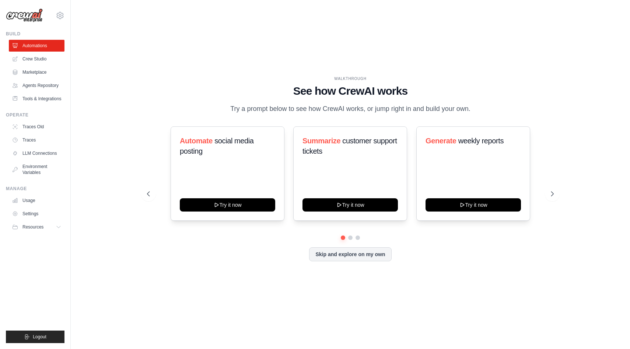 Image resolution: width=630 pixels, height=349 pixels. What do you see at coordinates (36, 214) in the screenshot?
I see `a: Settings` at bounding box center [36, 214].